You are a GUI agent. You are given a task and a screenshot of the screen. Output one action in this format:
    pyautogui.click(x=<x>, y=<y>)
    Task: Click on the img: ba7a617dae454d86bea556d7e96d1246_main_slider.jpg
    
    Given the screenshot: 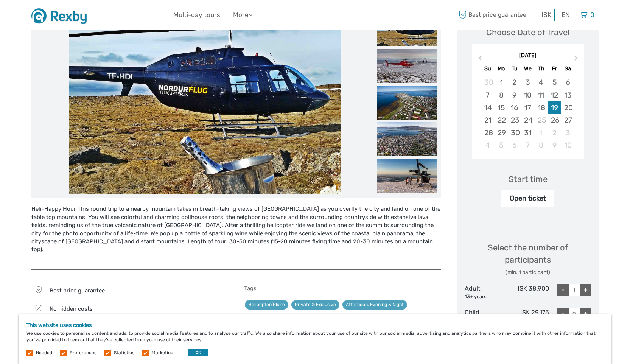 What is the action you would take?
    pyautogui.click(x=205, y=103)
    